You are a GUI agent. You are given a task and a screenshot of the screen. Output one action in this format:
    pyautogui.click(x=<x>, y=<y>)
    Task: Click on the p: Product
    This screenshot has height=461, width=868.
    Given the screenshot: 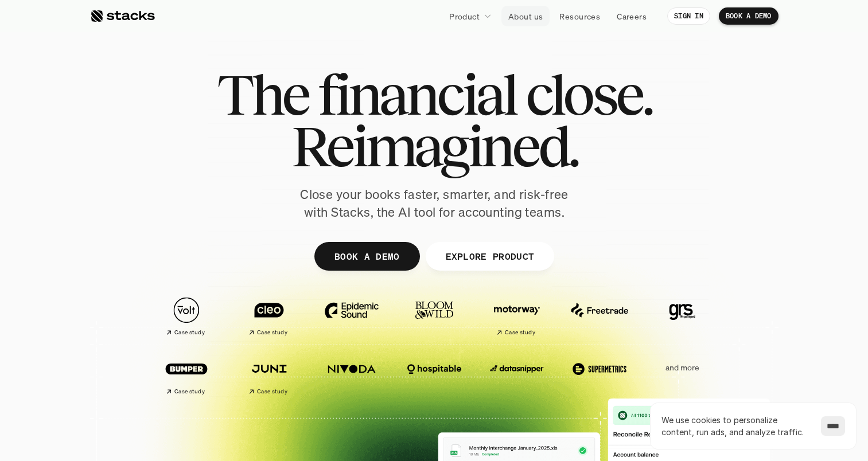 What is the action you would take?
    pyautogui.click(x=464, y=16)
    